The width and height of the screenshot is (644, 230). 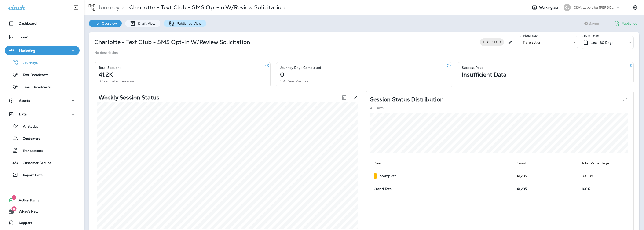 I want to click on button: Collapse Sidebar, so click(x=76, y=7).